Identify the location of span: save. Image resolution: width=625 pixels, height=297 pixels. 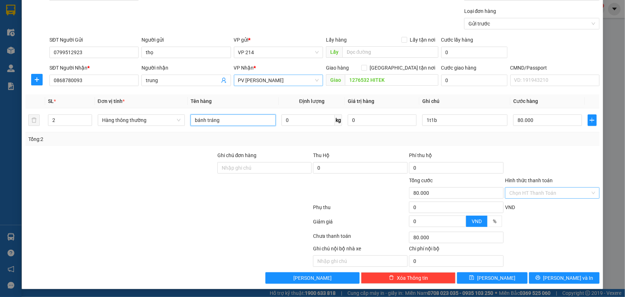
(472, 278).